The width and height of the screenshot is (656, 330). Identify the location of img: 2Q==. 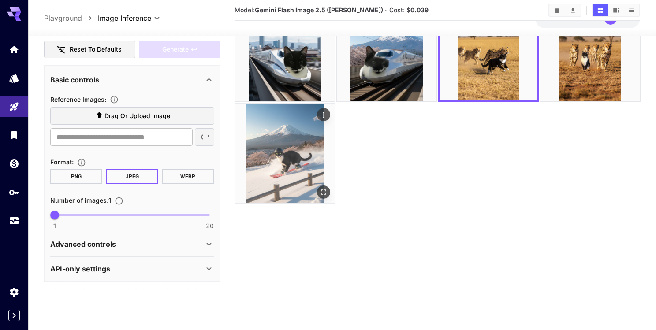
(488, 52).